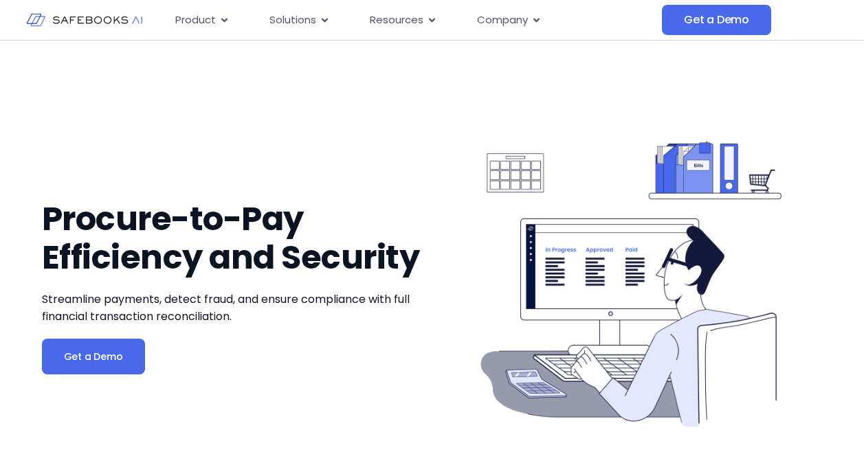 This screenshot has width=864, height=463. What do you see at coordinates (413, 20) in the screenshot?
I see `nav: Menu` at bounding box center [413, 20].